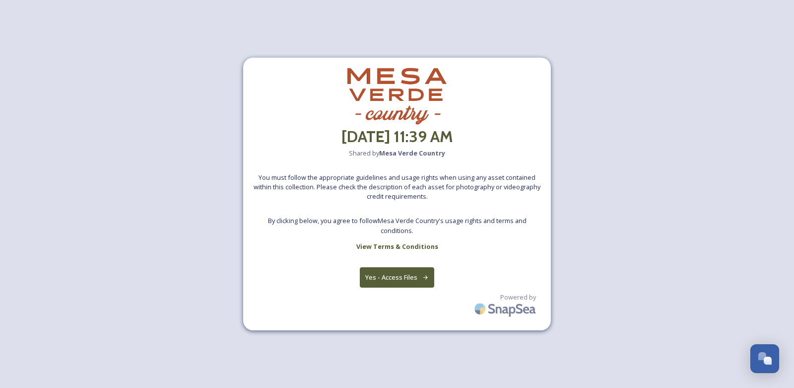 This screenshot has width=794, height=388. Describe the element at coordinates (506, 308) in the screenshot. I see `img: SnapSea Logo` at that location.